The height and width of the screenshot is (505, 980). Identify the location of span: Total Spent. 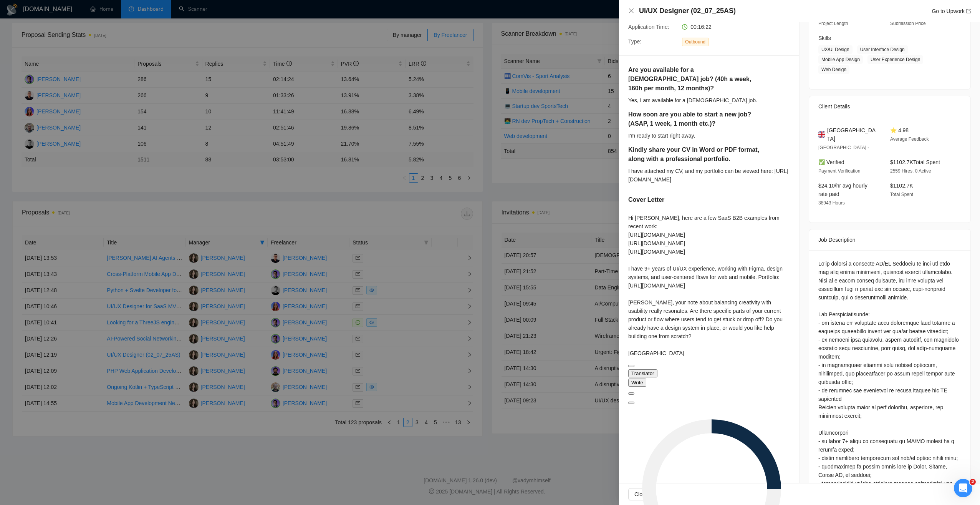
(901, 195).